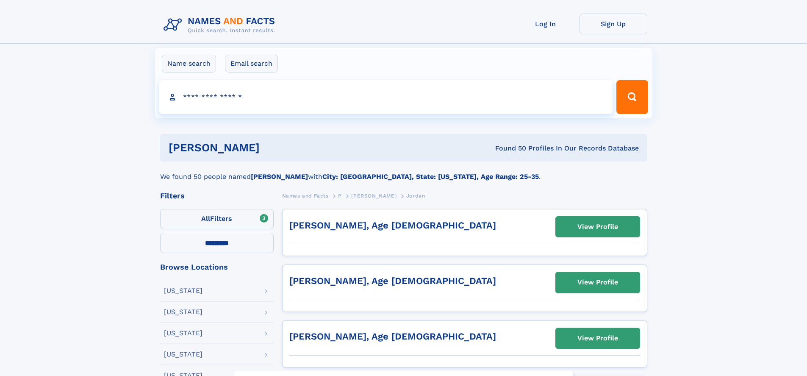 This screenshot has width=807, height=376. I want to click on label: Filters, so click(217, 219).